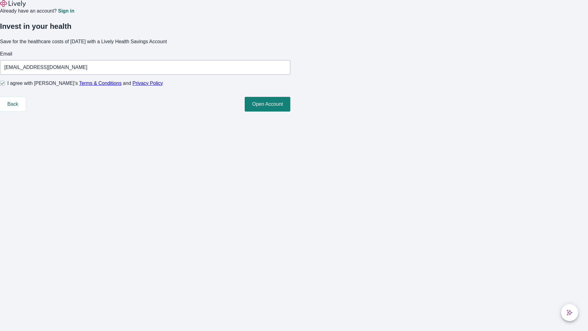  I want to click on a: Terms & Conditions, so click(100, 83).